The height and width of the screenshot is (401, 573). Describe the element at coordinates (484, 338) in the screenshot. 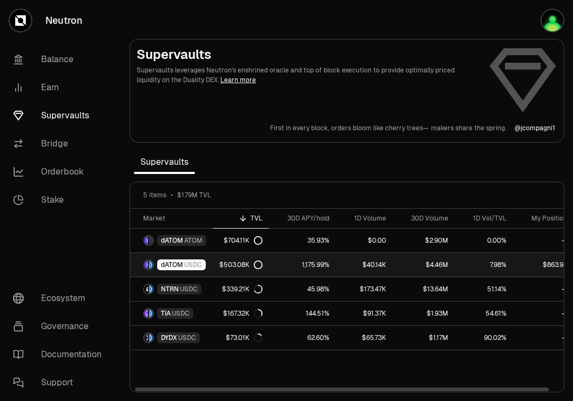

I see `a: 90.02%` at that location.